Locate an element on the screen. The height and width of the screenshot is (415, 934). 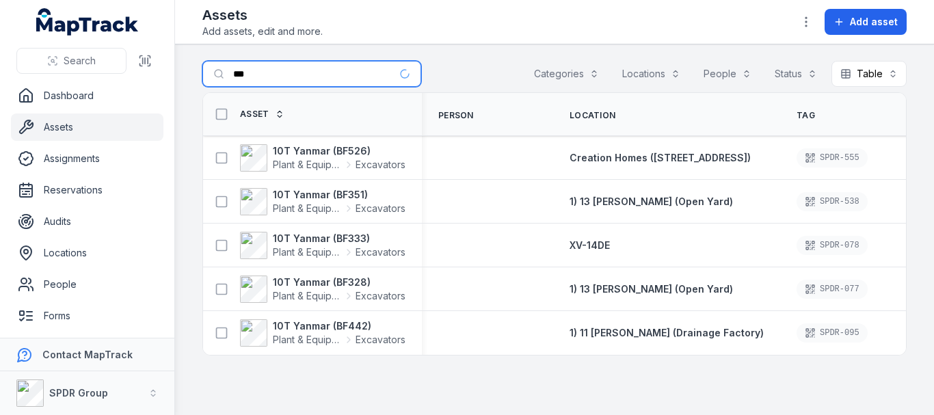
span: Add assets, edit and more. is located at coordinates (262, 31).